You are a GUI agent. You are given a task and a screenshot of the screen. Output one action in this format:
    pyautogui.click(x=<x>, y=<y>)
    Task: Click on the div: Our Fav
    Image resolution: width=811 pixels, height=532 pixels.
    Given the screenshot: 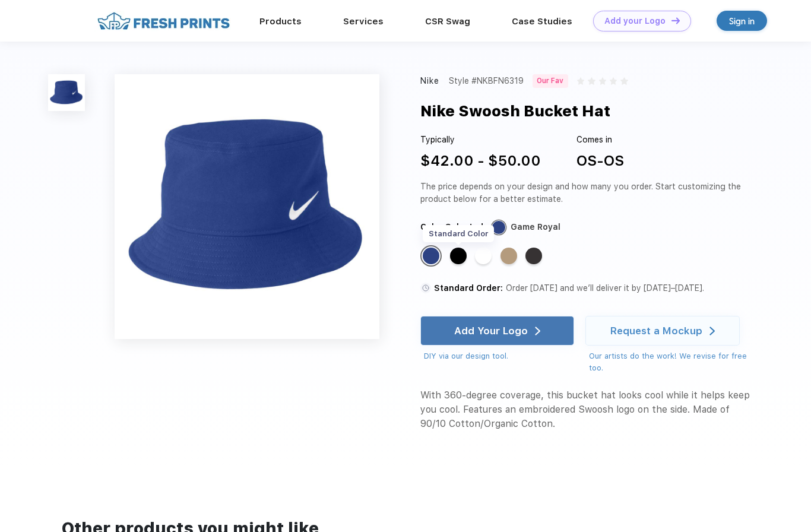 What is the action you would take?
    pyautogui.click(x=550, y=81)
    